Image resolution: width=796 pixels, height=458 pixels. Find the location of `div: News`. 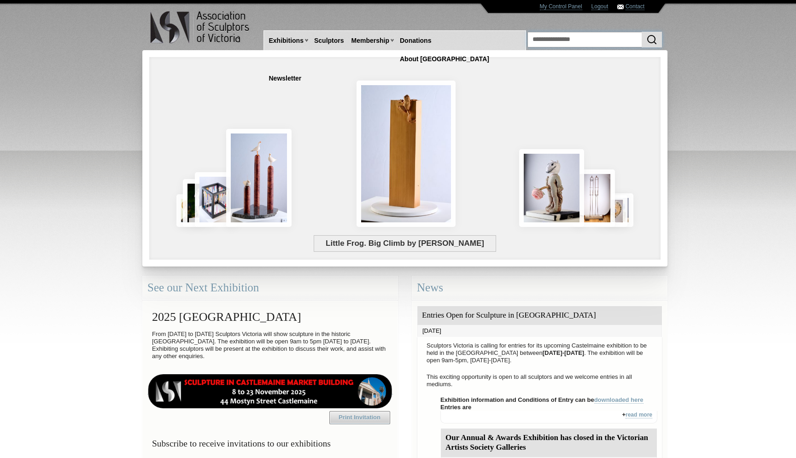

div: News is located at coordinates (539, 288).